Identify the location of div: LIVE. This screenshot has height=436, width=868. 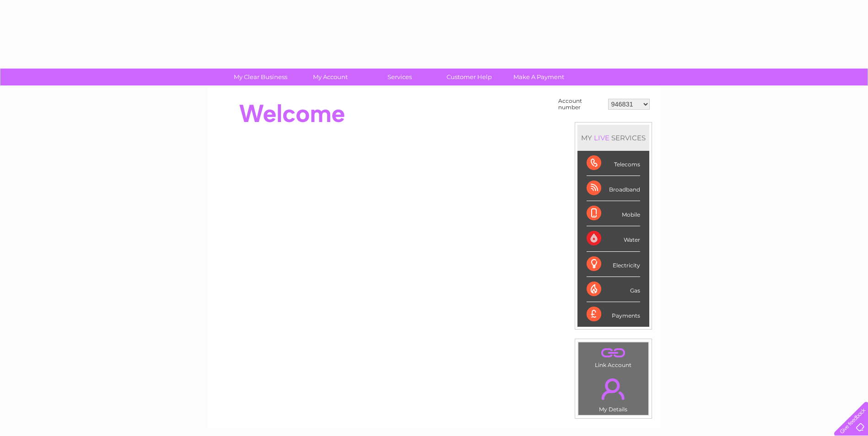
(602, 138).